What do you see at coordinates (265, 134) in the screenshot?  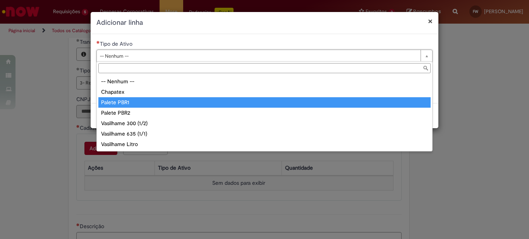 I see `div: Vasilhame 635 (1/1)` at bounding box center [265, 134].